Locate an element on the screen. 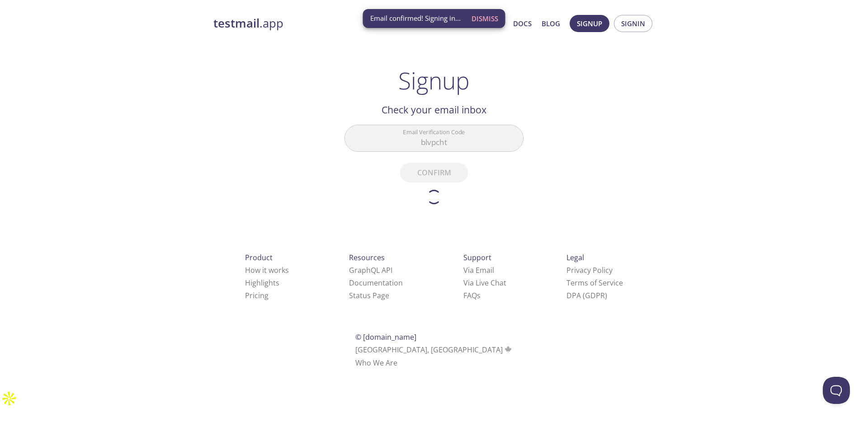  a: Blog is located at coordinates (551, 24).